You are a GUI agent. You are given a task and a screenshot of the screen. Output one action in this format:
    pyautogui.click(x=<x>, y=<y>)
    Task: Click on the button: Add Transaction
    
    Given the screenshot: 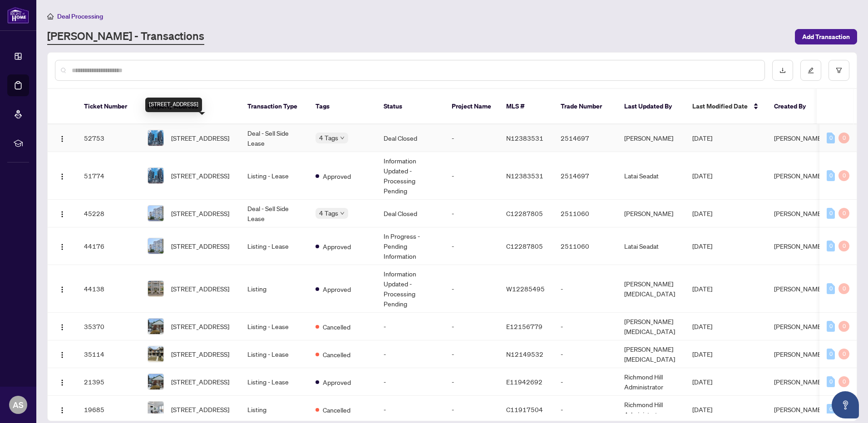 What is the action you would take?
    pyautogui.click(x=826, y=36)
    